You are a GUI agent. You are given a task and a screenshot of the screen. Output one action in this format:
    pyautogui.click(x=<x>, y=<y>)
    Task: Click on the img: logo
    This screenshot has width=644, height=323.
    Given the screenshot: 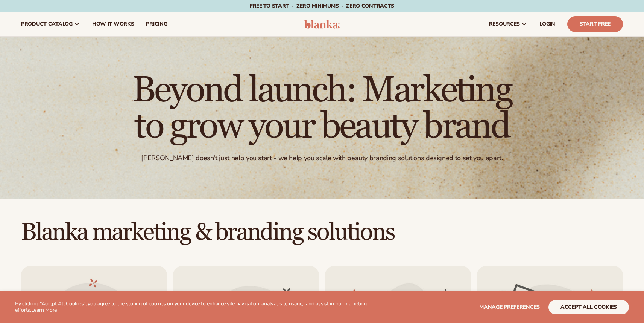 What is the action you would take?
    pyautogui.click(x=322, y=24)
    